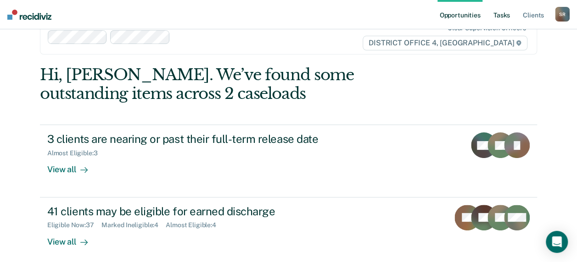  Describe the element at coordinates (74, 225) in the screenshot. I see `div: Eligible Now : 37` at that location.